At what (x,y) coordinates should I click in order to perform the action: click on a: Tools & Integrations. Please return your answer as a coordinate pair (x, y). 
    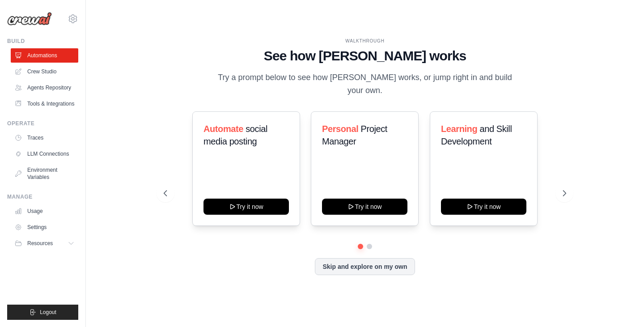
    Looking at the image, I should click on (45, 104).